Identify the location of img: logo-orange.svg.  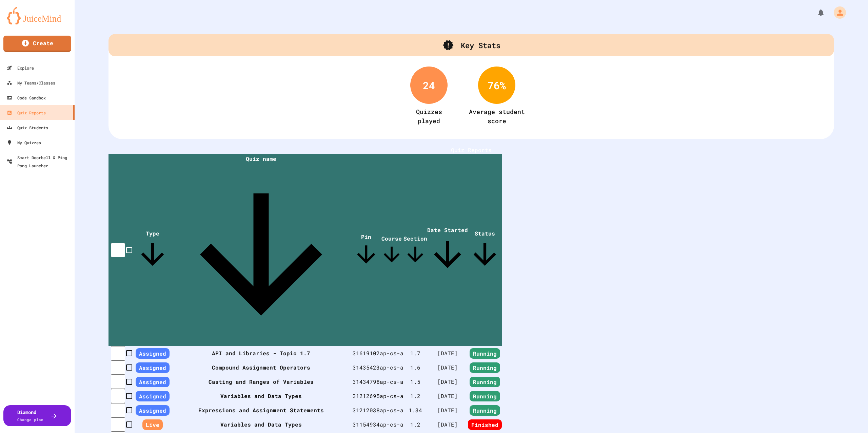
(37, 16).